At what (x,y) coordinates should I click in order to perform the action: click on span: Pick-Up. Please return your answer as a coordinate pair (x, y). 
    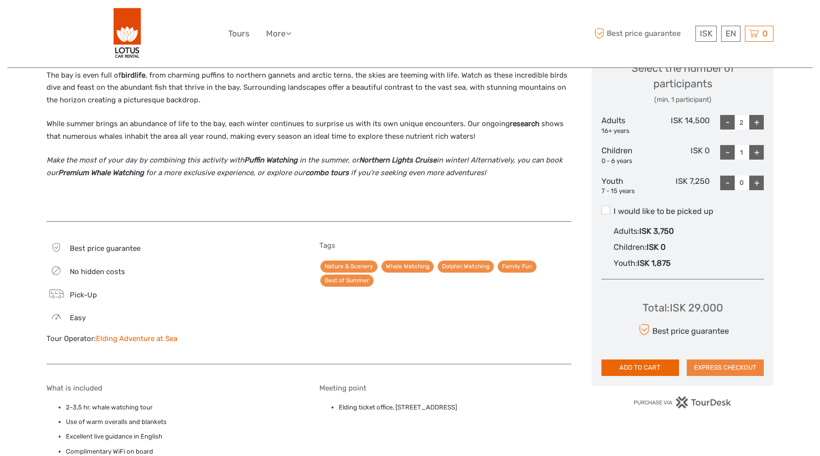
    Looking at the image, I should click on (83, 295).